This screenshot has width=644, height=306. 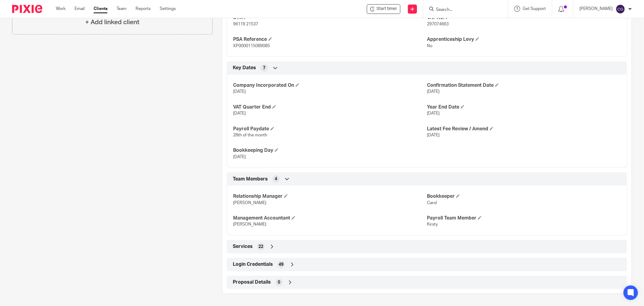 I want to click on h4: Management Accountant, so click(x=330, y=218).